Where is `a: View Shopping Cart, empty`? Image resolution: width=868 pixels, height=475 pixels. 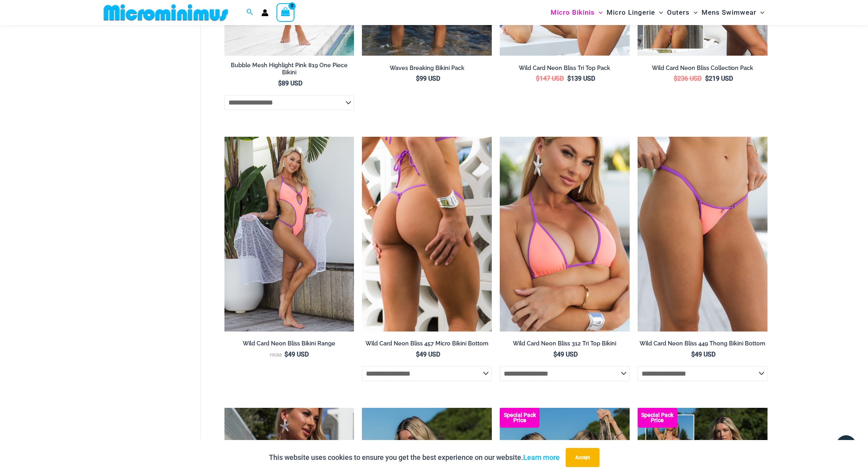
a: View Shopping Cart, empty is located at coordinates (286, 12).